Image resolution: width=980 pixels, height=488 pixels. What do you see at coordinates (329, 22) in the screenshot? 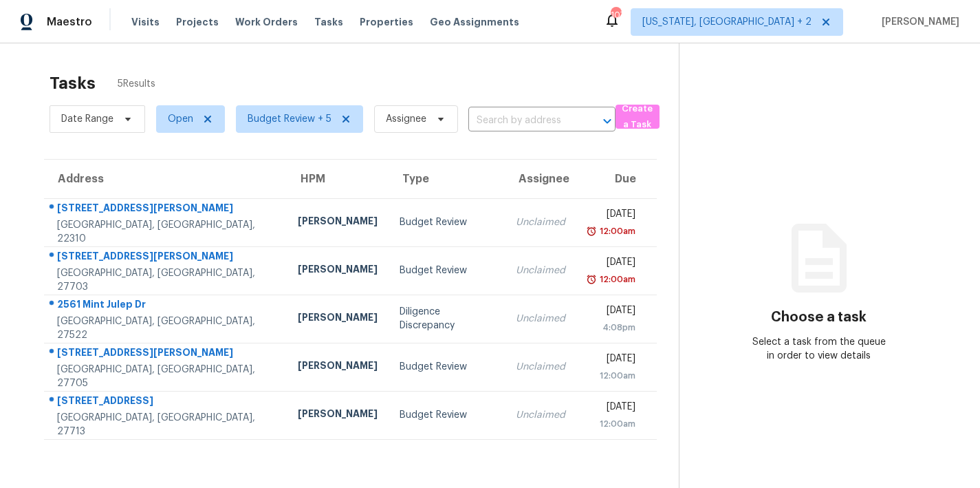
I see `span: Tasks` at bounding box center [329, 22].